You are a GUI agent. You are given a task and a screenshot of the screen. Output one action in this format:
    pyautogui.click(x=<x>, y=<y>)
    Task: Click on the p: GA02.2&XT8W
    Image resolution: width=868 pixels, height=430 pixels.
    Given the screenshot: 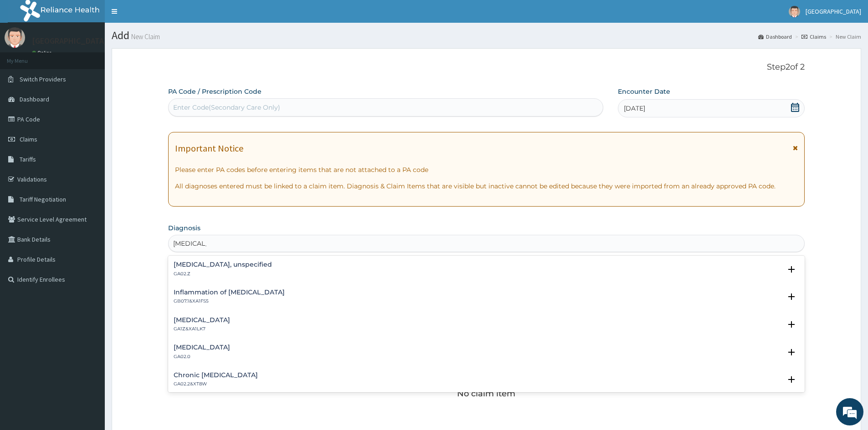 What is the action you would take?
    pyautogui.click(x=216, y=384)
    